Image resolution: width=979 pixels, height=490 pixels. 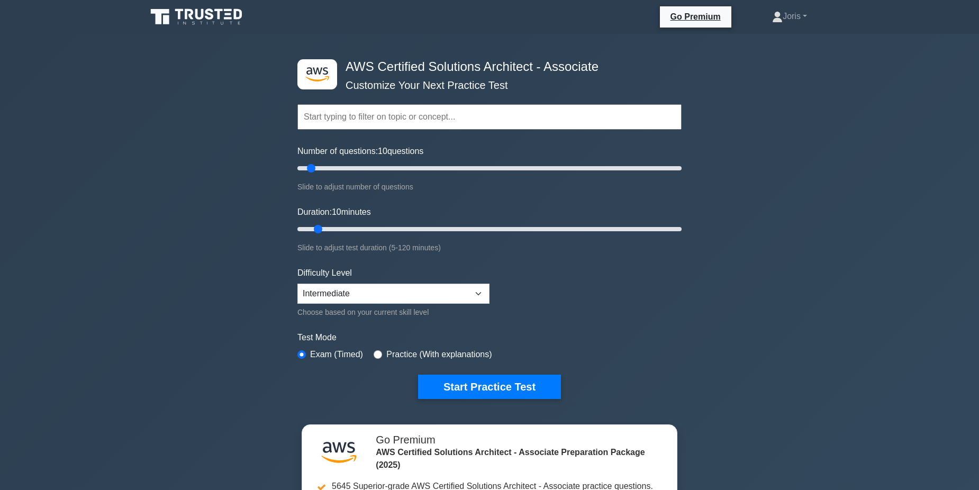 What do you see at coordinates (393, 312) in the screenshot?
I see `div: Choose based on your current skill level` at bounding box center [393, 312].